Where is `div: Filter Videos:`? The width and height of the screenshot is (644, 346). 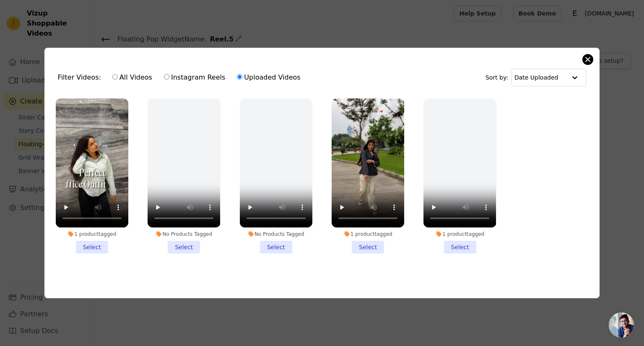
div: Filter Videos: is located at coordinates (181, 78).